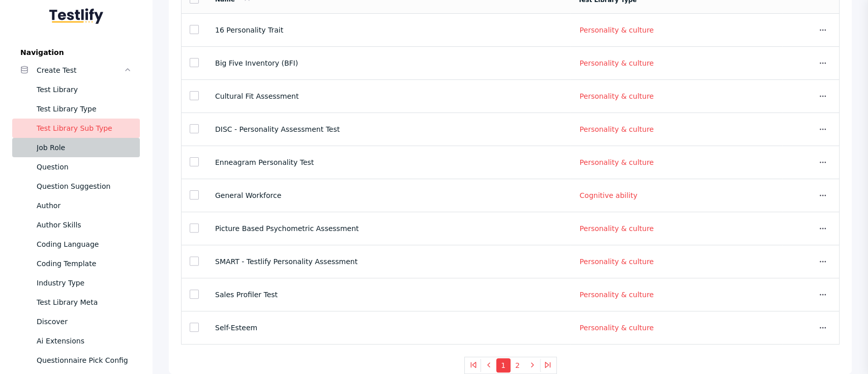  Describe the element at coordinates (76, 147) in the screenshot. I see `a: Job Role` at that location.